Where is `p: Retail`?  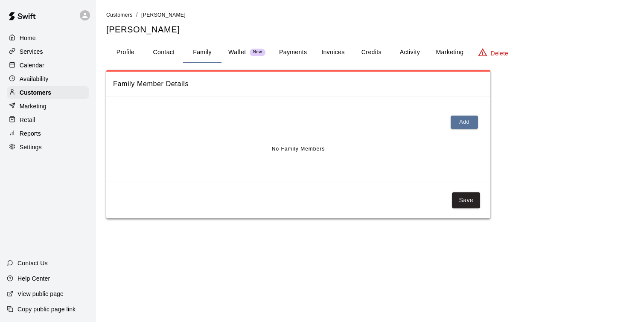
p: Retail is located at coordinates (27, 120).